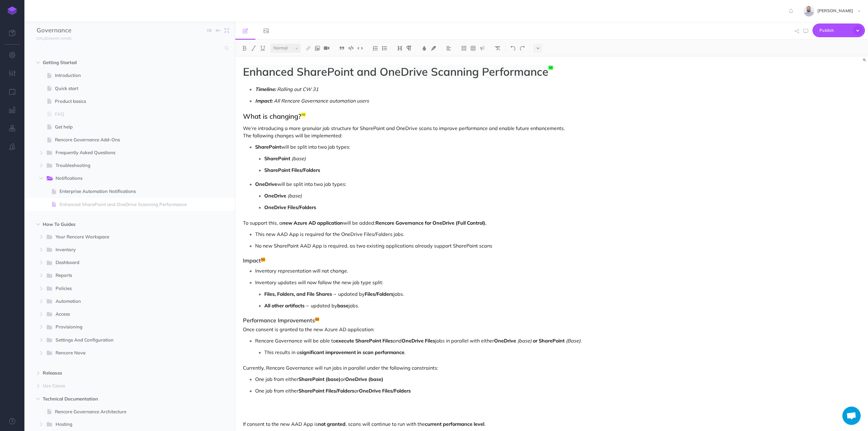 The height and width of the screenshot is (431, 868). I want to click on p: Once consent is granted to the new Azure AD application:, so click(457, 329).